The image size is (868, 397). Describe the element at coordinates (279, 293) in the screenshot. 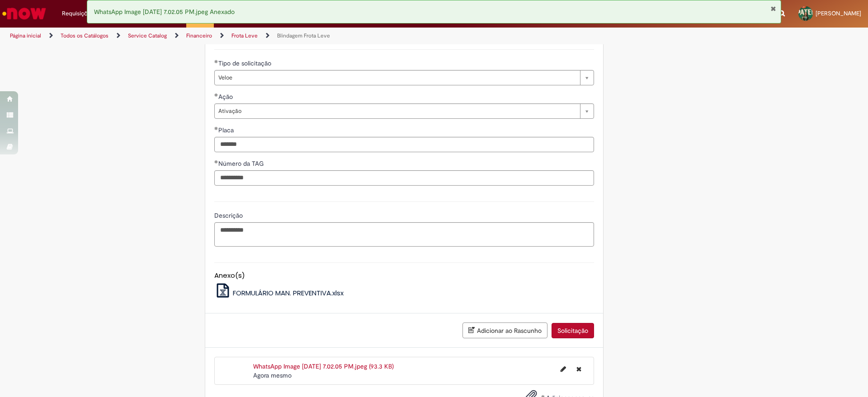

I see `a: FORMULÁRIO MAN. PREVENTIVA.xlsx` at that location.